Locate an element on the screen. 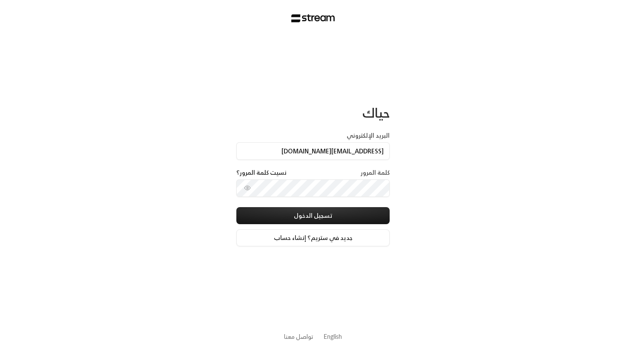 The width and height of the screenshot is (626, 358). img: Stream Logo is located at coordinates (313, 18).